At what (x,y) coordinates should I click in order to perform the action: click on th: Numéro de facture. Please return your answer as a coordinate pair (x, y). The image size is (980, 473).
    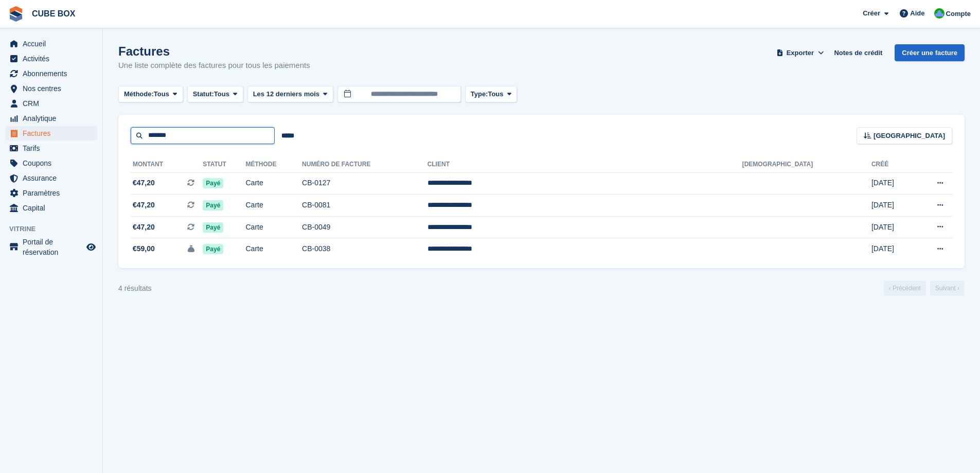
    Looking at the image, I should click on (365, 165).